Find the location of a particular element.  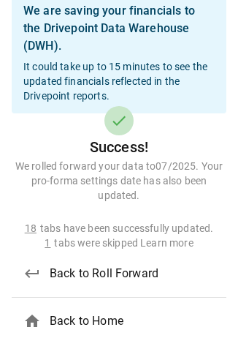

span: Back to Roll Forward is located at coordinates (132, 273).